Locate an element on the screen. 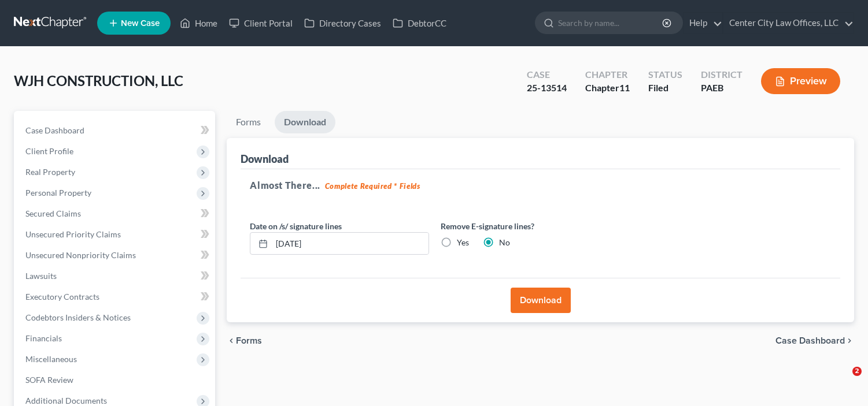  a: Directory Cases is located at coordinates (342, 23).